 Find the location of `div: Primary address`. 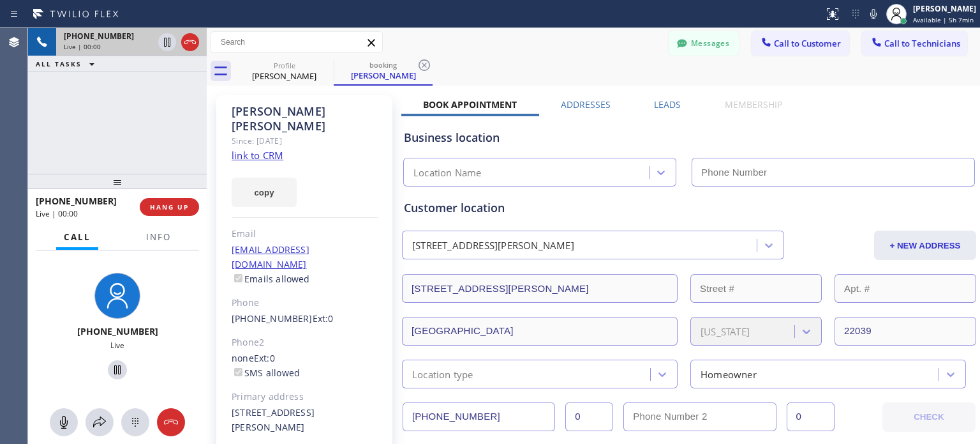

div: Primary address is located at coordinates (305, 396).